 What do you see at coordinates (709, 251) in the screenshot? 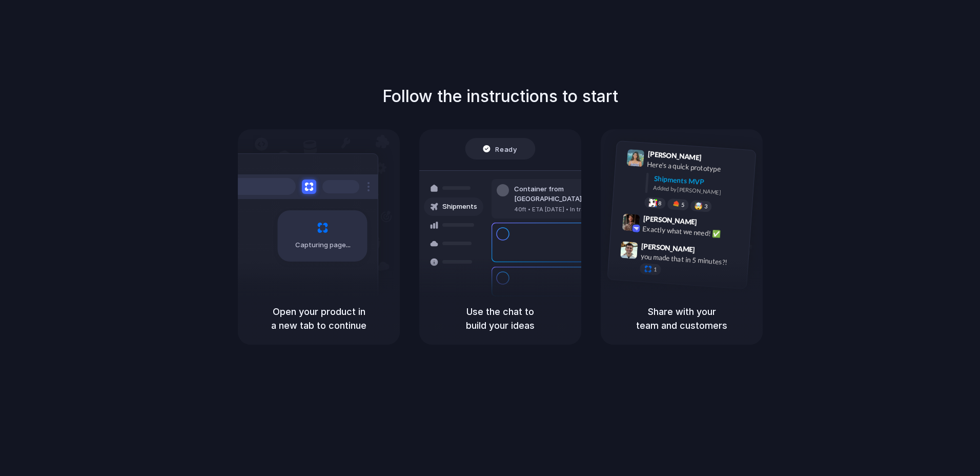
I see `span: 9:47 AM` at bounding box center [709, 251].